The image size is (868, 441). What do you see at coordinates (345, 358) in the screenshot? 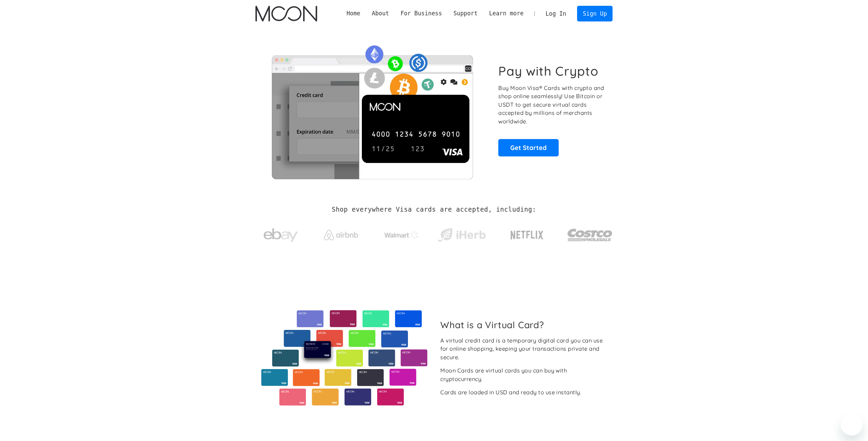
I see `img: Virtual cards from Moon` at bounding box center [345, 358].